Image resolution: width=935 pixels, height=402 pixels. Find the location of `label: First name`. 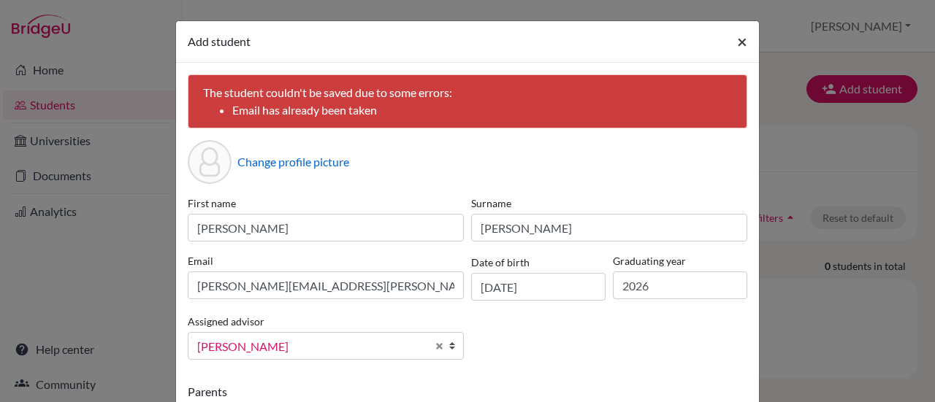

label: First name is located at coordinates (326, 203).